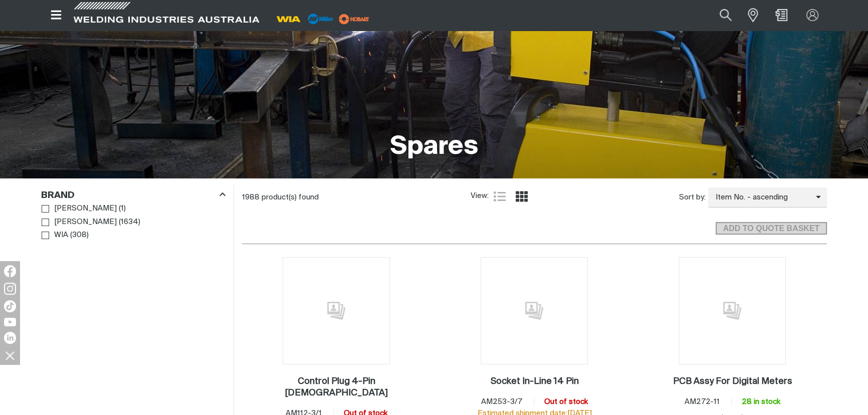  What do you see at coordinates (726, 15) in the screenshot?
I see `button: Search products` at bounding box center [726, 15].